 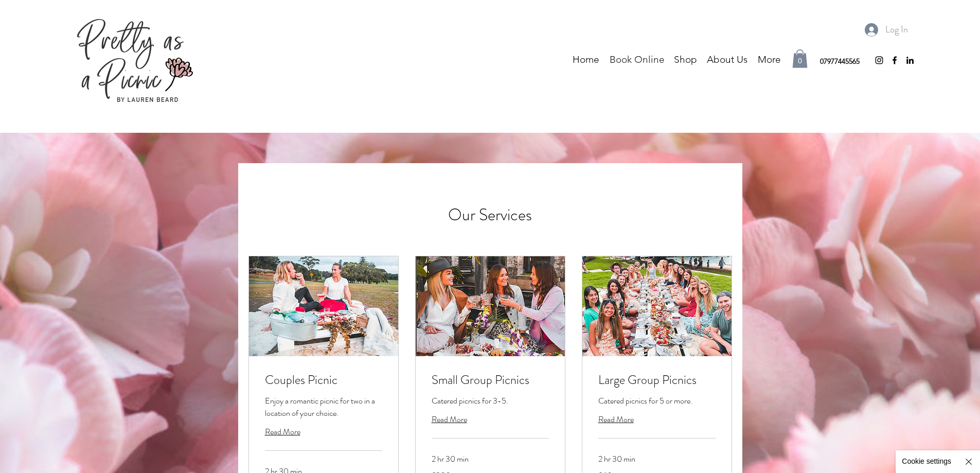 I want to click on p: Cookie settings, so click(x=927, y=462).